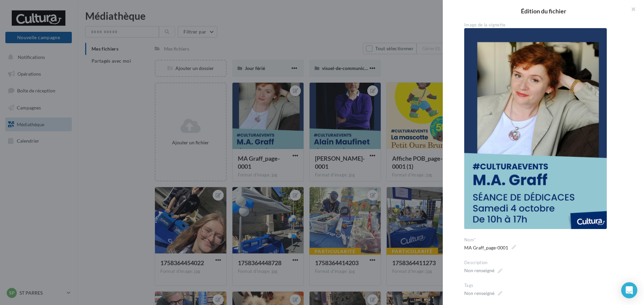 This screenshot has height=305, width=644. Describe the element at coordinates (546, 263) in the screenshot. I see `div: Description` at that location.